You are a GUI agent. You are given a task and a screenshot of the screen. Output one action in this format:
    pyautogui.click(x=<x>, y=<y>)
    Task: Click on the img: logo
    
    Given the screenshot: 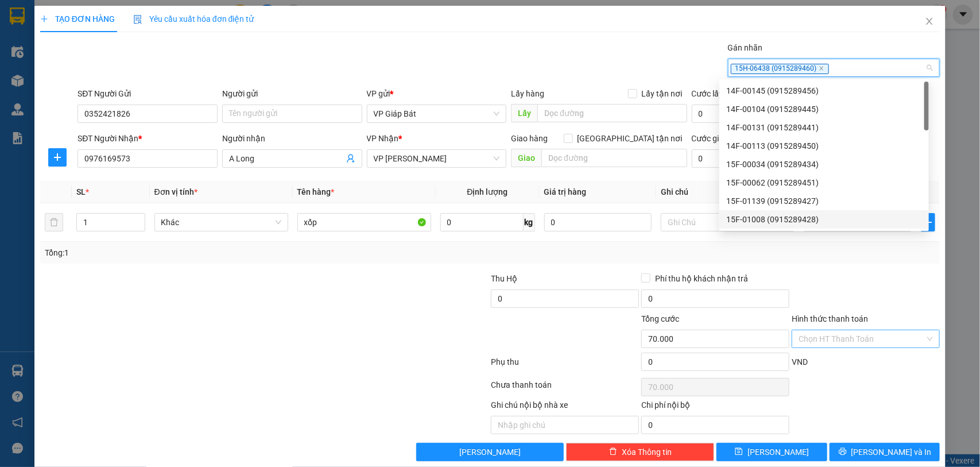 What is the action you would take?
    pyautogui.click(x=19, y=57)
    